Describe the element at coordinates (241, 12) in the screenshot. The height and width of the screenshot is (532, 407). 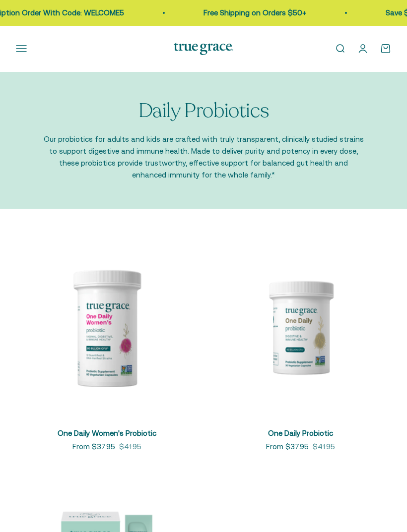
I see `a: Free Shipping on Orders $50+` at that location.